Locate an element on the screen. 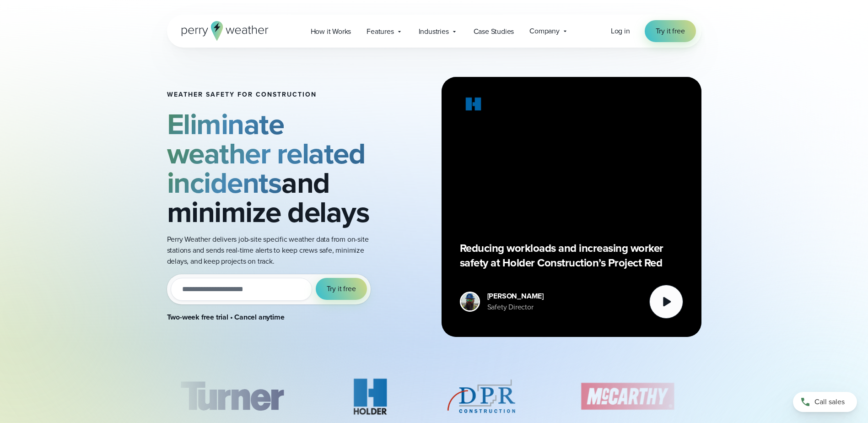 The image size is (868, 423). a: Log in is located at coordinates (621, 31).